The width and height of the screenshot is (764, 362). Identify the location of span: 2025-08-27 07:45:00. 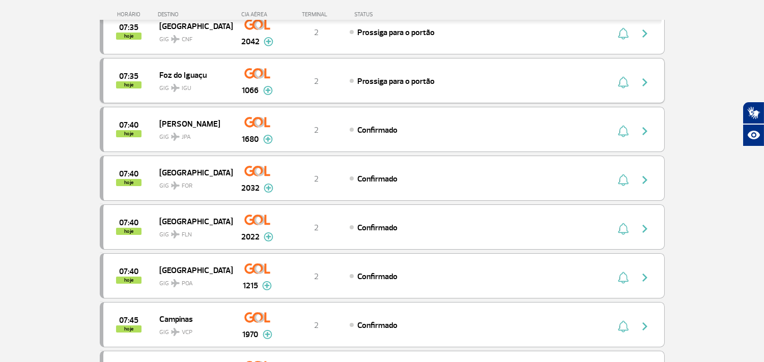
(129, 321).